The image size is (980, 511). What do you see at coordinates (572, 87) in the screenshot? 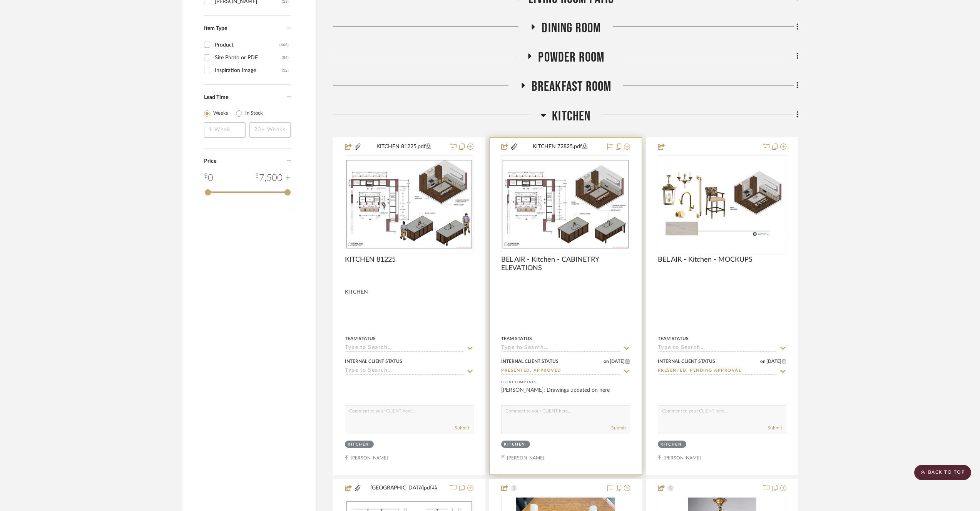
I see `span: Breakfast Room` at bounding box center [572, 87].